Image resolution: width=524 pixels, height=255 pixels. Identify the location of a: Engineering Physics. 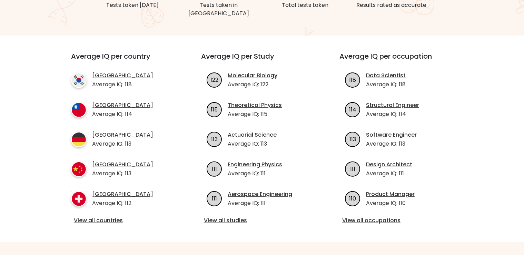
(255, 165).